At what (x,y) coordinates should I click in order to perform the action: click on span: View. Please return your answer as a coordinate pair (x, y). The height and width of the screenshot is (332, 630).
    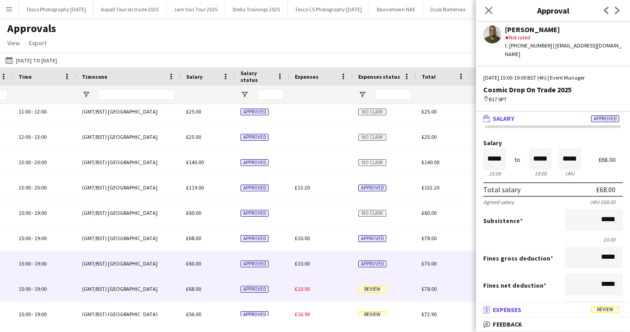
    Looking at the image, I should click on (14, 43).